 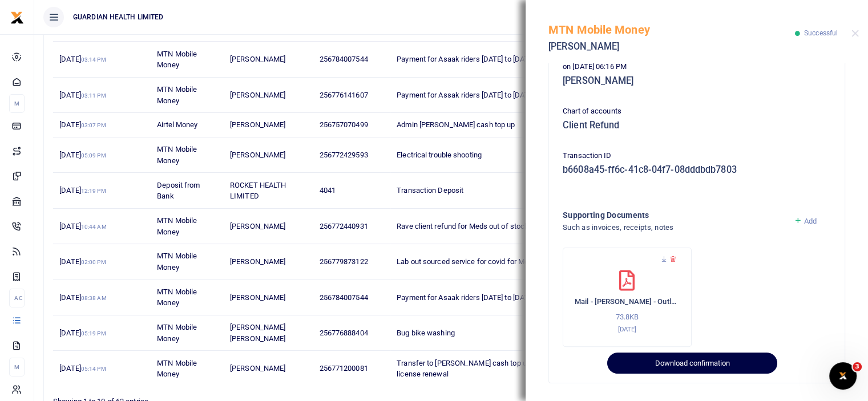 What do you see at coordinates (328, 190) in the screenshot?
I see `span: 4041` at bounding box center [328, 190].